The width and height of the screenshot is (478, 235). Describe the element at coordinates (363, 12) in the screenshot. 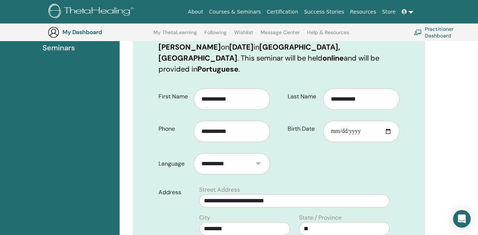

I see `a: Resources` at that location.